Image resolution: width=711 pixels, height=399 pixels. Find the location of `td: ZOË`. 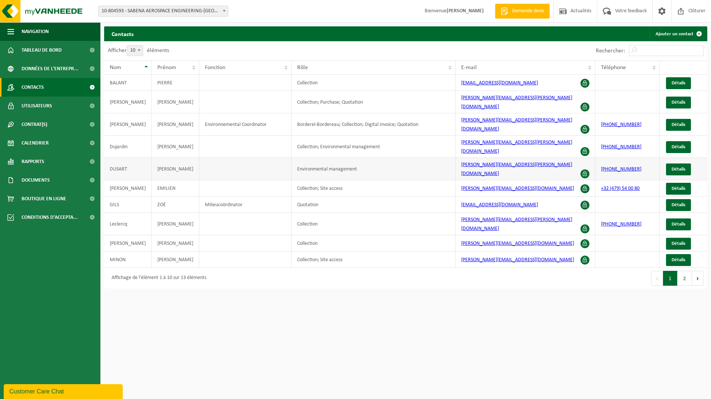

td: ZOË is located at coordinates (175, 205).